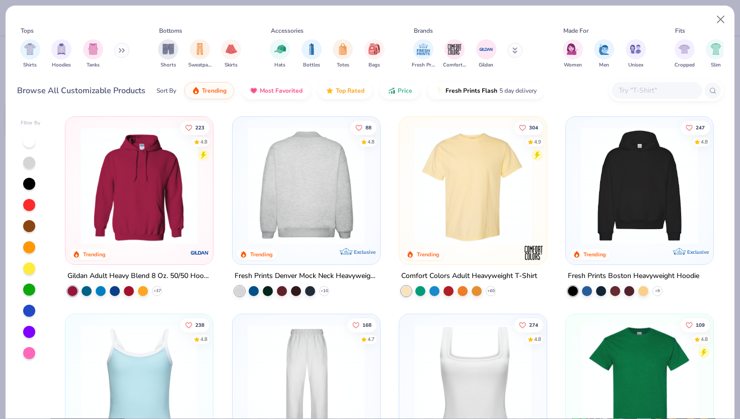  I want to click on div: Fresh Prints Boston Heavyweight Hoodie, so click(634, 276).